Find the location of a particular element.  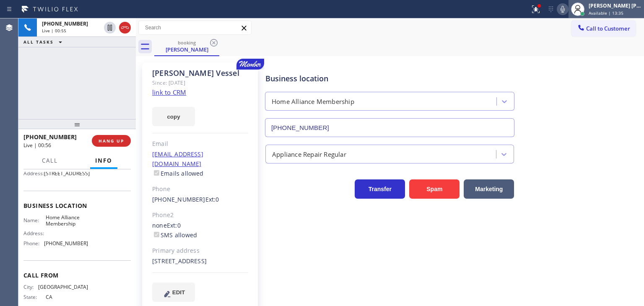

button: Transfer is located at coordinates (380, 189).